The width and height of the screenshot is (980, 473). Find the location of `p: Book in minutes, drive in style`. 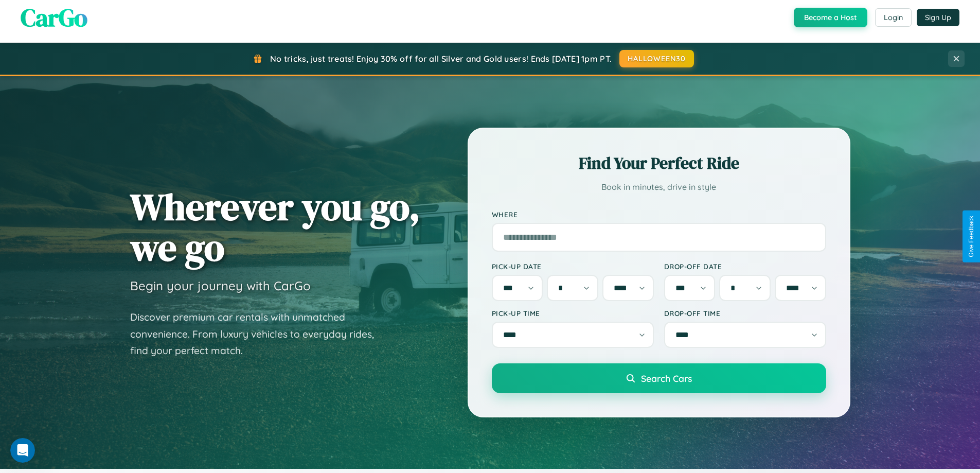

p: Book in minutes, drive in style is located at coordinates (659, 187).